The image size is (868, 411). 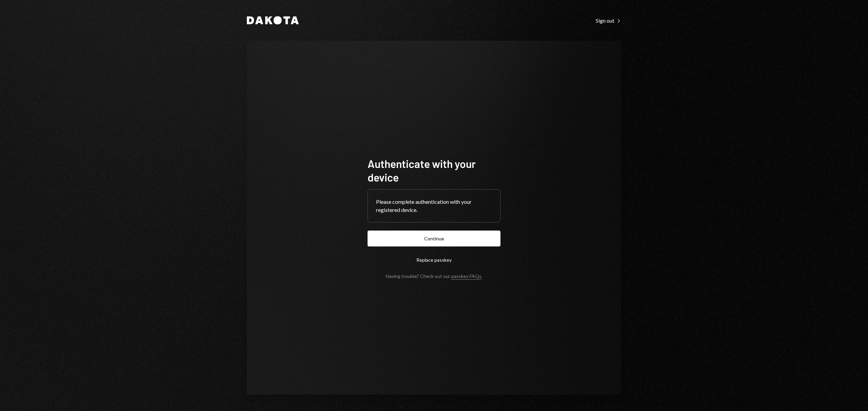 What do you see at coordinates (434, 206) in the screenshot?
I see `div: Please complete authentication with your registered device.` at bounding box center [434, 206].